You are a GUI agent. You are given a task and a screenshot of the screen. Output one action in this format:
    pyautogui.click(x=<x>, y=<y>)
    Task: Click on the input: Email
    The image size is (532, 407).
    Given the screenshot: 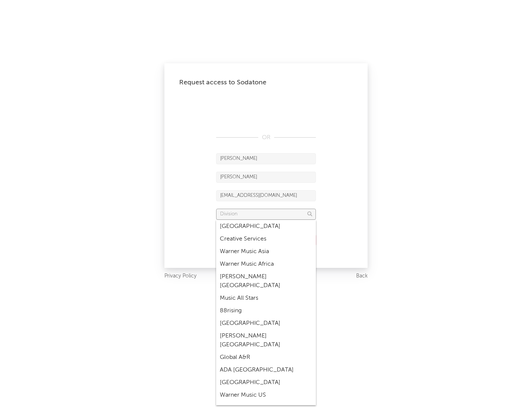 What is the action you would take?
    pyautogui.click(x=266, y=195)
    